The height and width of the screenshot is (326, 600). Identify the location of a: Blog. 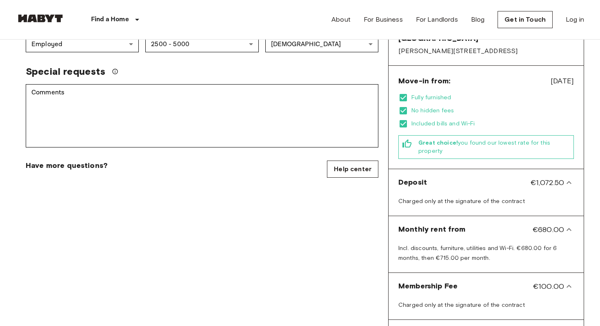
(478, 20).